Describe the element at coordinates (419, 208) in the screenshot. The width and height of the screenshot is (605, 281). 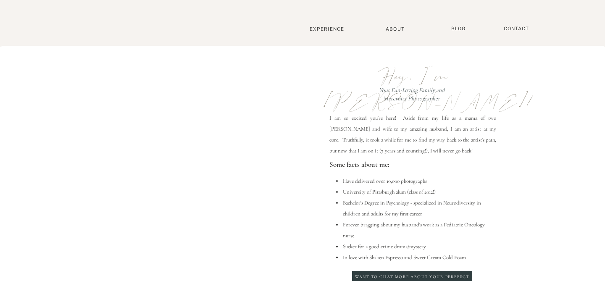
I see `li: Bachelor's Degree in Psychology - specialized in Neurodiversity in children and adults for my fir...` at that location.